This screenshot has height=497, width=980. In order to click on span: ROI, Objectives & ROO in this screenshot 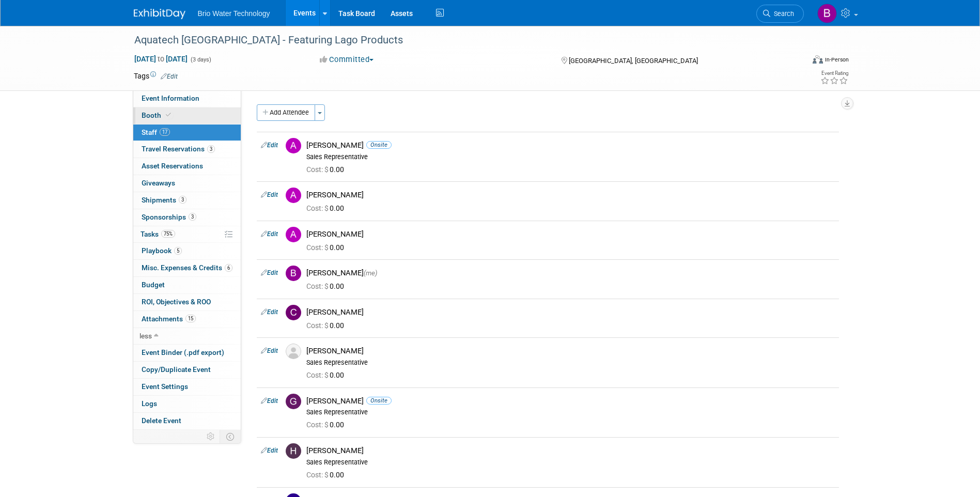, I will do `click(176, 301)`.